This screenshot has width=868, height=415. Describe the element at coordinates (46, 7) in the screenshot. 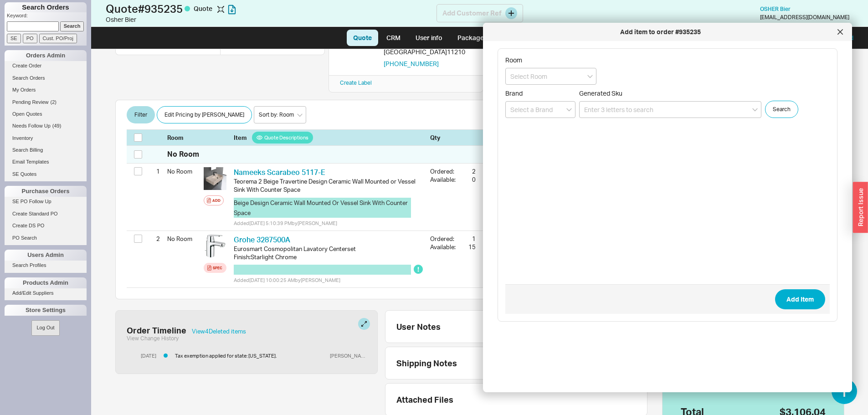

I see `h1: Search Orders` at that location.